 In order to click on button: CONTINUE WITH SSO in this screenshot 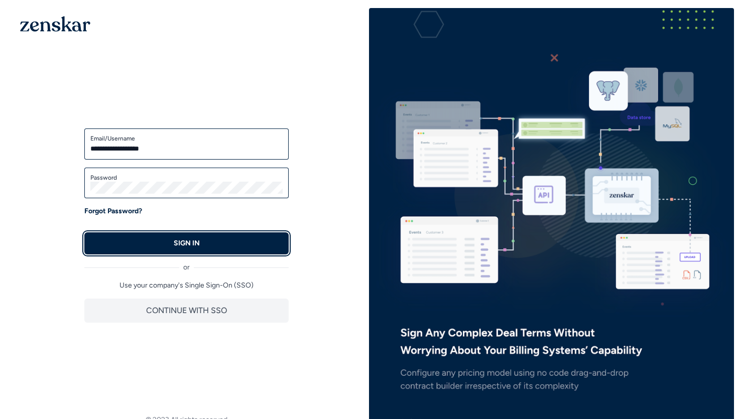, I will do `click(186, 311)`.